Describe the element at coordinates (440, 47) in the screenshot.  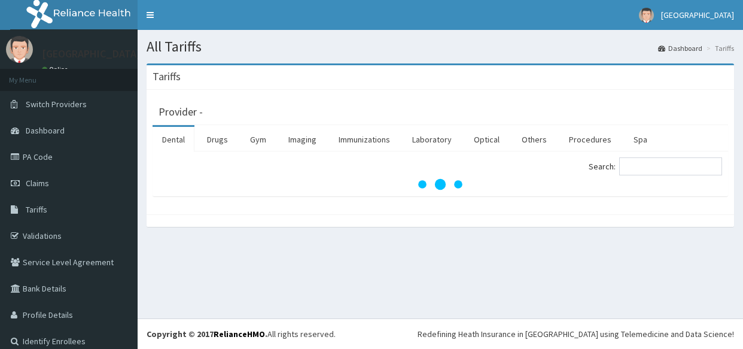
I see `h1: All Tariffs` at that location.